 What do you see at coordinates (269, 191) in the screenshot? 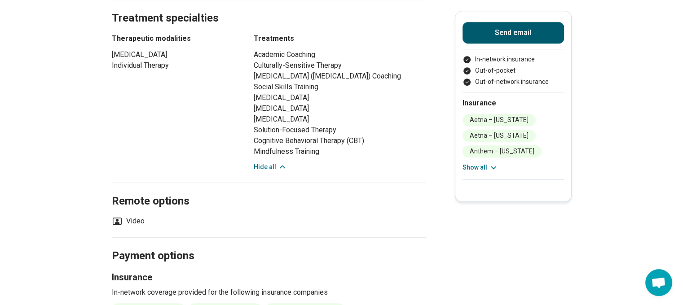
I see `h2: Remote options` at bounding box center [269, 191].